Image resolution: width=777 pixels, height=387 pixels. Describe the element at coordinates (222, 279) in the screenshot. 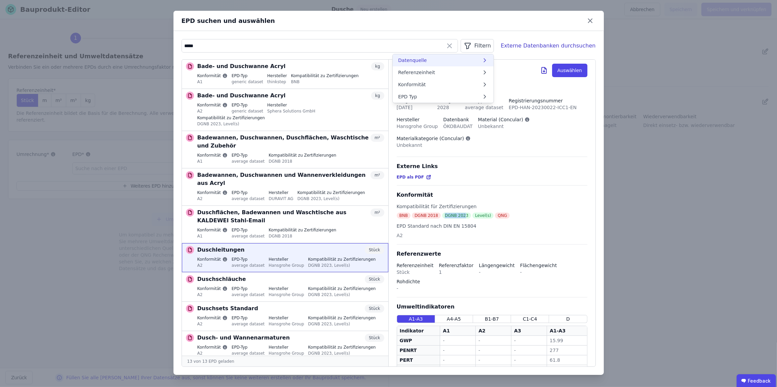

I see `p: Duschschläuche` at that location.